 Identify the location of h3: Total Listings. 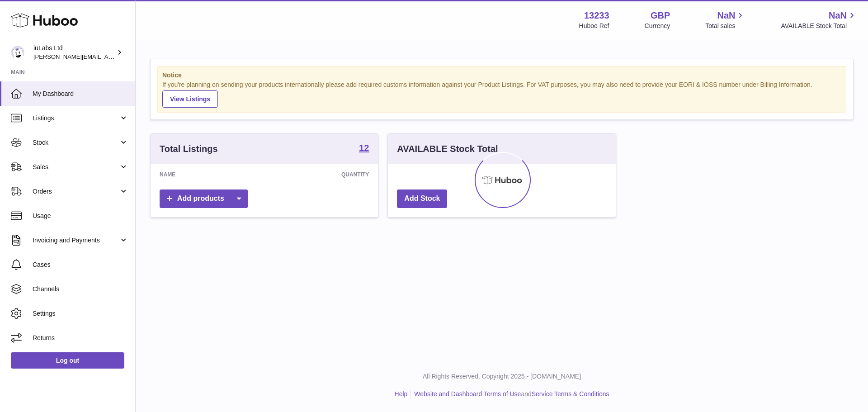
(189, 149).